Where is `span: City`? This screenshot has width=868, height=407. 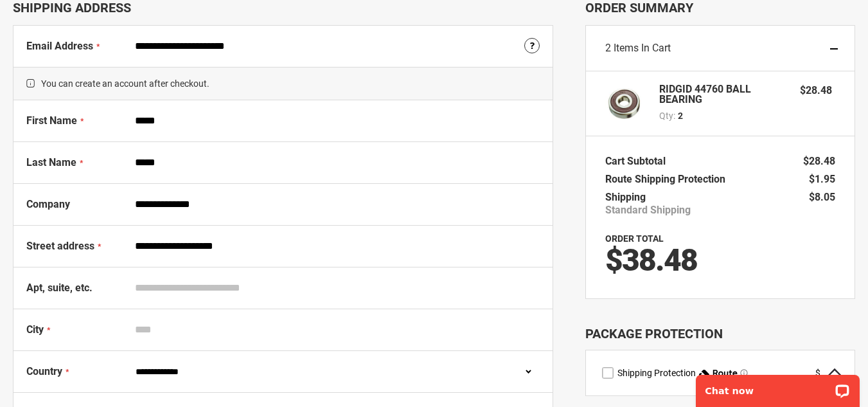
span: City is located at coordinates (35, 330).